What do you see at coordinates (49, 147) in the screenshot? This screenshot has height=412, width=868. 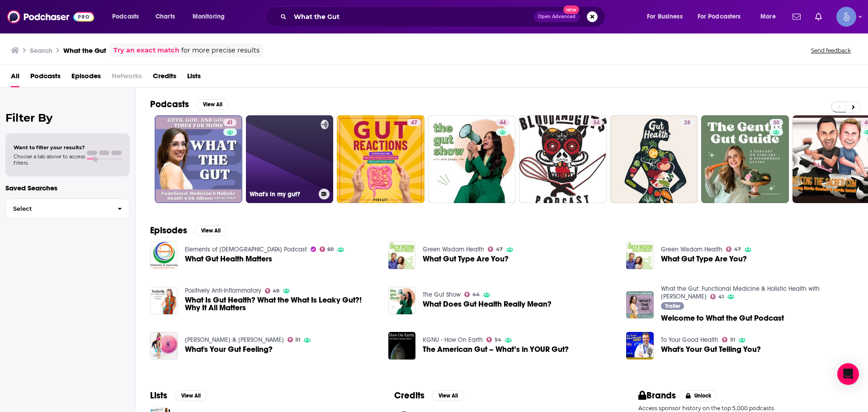 I see `span: Want to filter your results?` at bounding box center [49, 147].